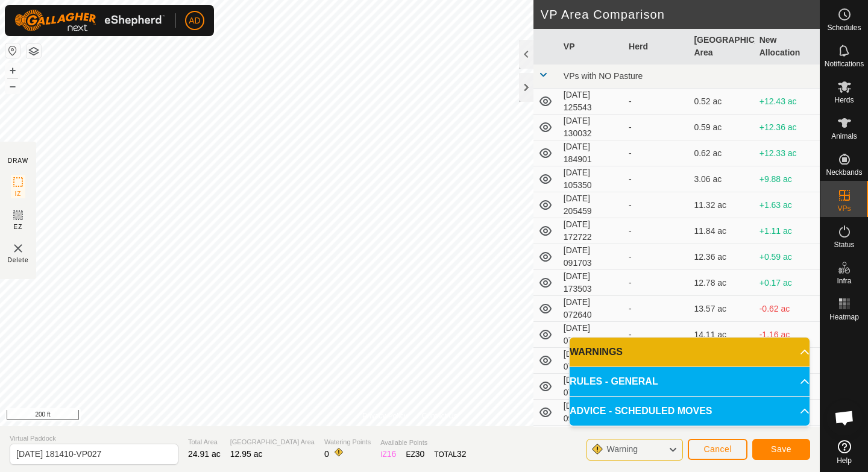  What do you see at coordinates (844, 172) in the screenshot?
I see `span: Neckbands` at bounding box center [844, 172].